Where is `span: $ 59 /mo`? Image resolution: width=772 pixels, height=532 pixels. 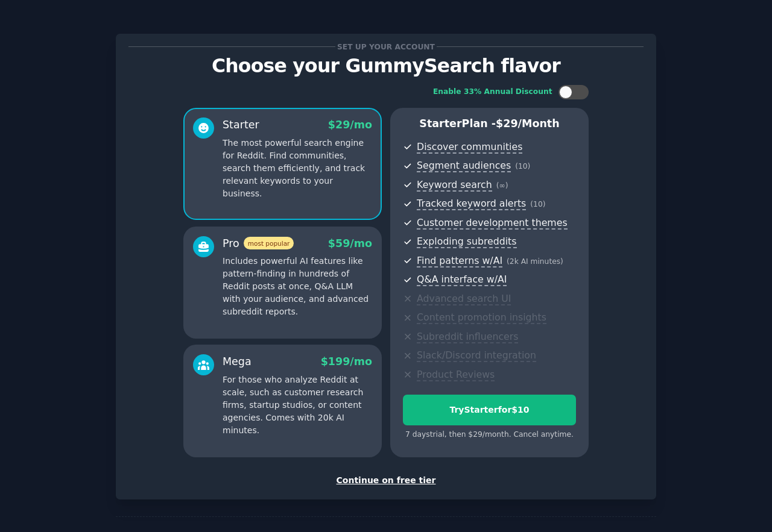 span: $ 59 /mo is located at coordinates (350, 243).